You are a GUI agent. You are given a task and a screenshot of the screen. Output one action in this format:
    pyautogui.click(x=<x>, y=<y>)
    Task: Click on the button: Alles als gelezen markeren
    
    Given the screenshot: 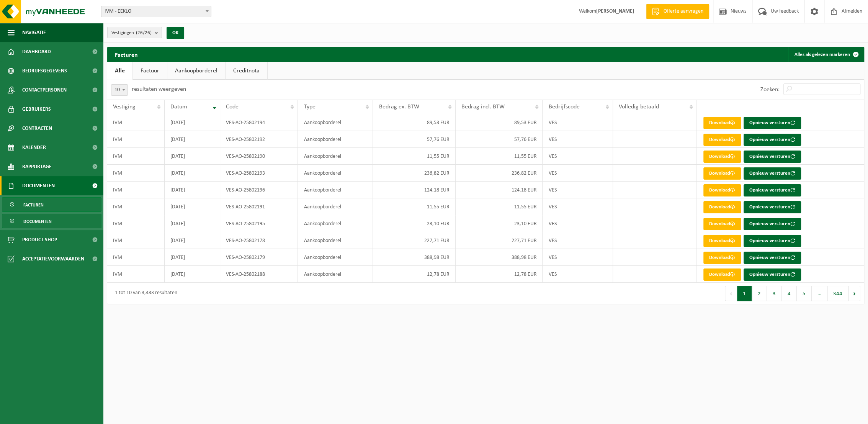 What is the action you would take?
    pyautogui.click(x=826, y=54)
    